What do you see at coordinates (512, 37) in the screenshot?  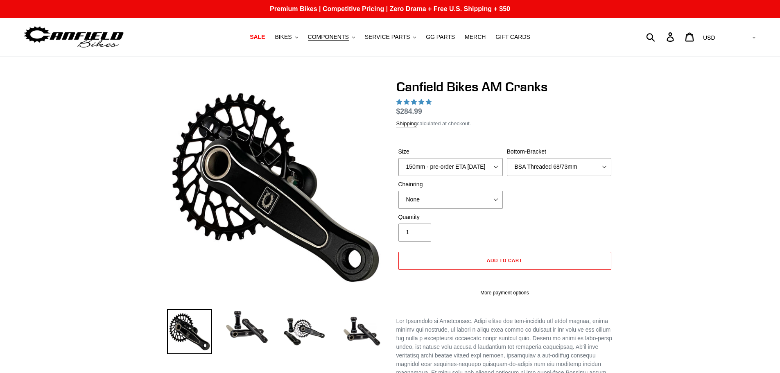 I see `span: GIFT CARDS` at bounding box center [512, 37].